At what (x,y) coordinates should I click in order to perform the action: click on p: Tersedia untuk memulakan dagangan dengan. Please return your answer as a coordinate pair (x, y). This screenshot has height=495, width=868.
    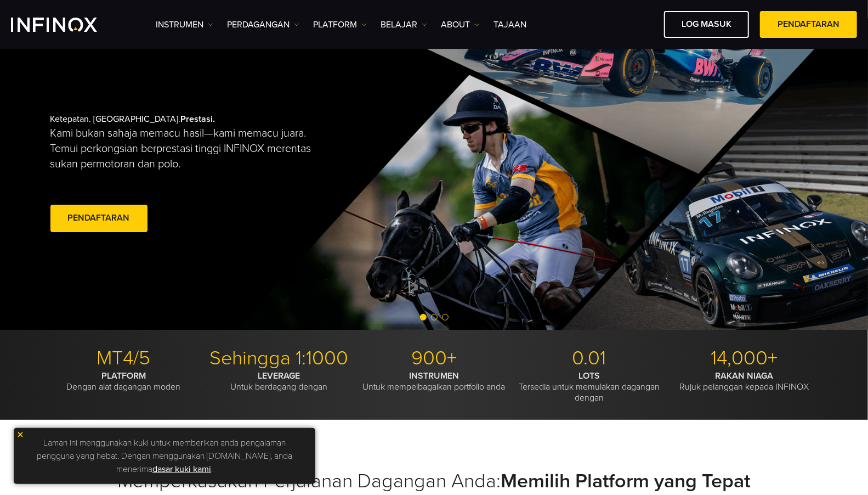
    Looking at the image, I should click on (590, 386).